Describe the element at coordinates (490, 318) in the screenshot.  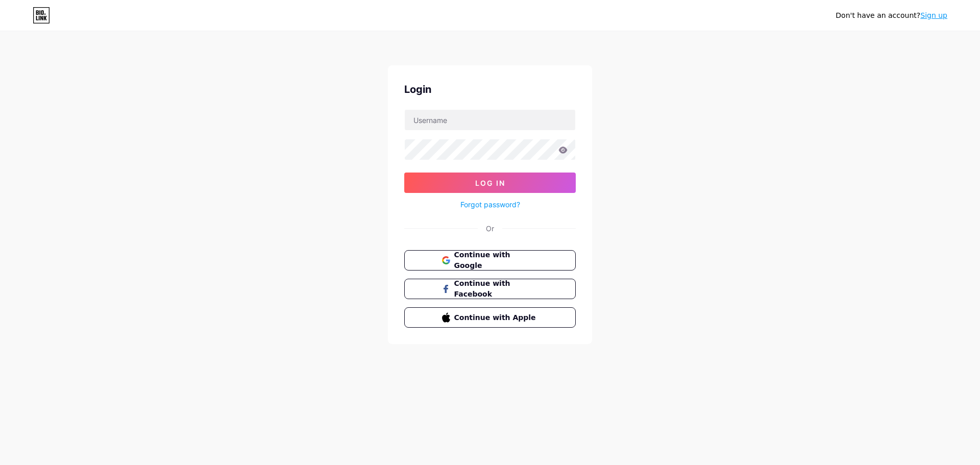
I see `a: Continue with Apple` at that location.